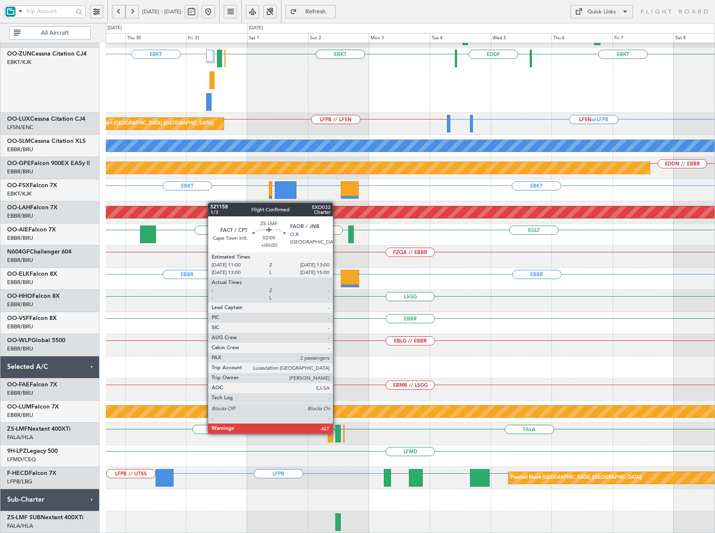 The width and height of the screenshot is (715, 533). Describe the element at coordinates (460, 38) in the screenshot. I see `div: Tue 4` at that location.